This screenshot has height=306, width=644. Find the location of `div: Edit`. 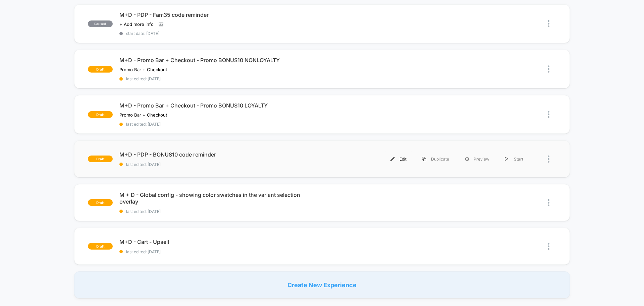

div: Edit is located at coordinates (399, 159).